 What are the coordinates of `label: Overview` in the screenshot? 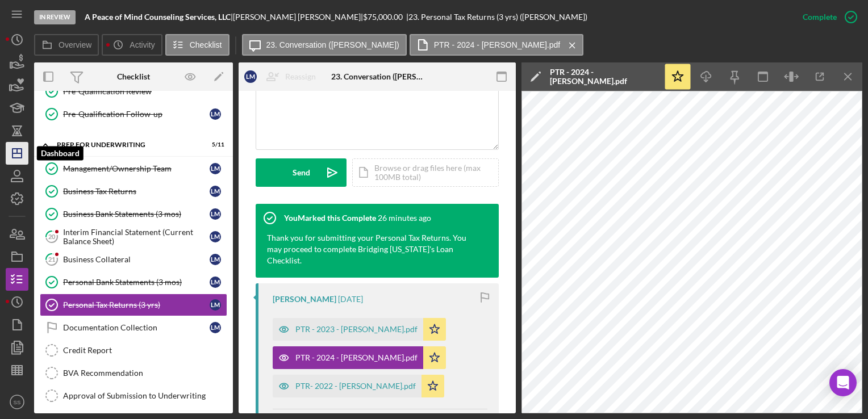 It's located at (75, 45).